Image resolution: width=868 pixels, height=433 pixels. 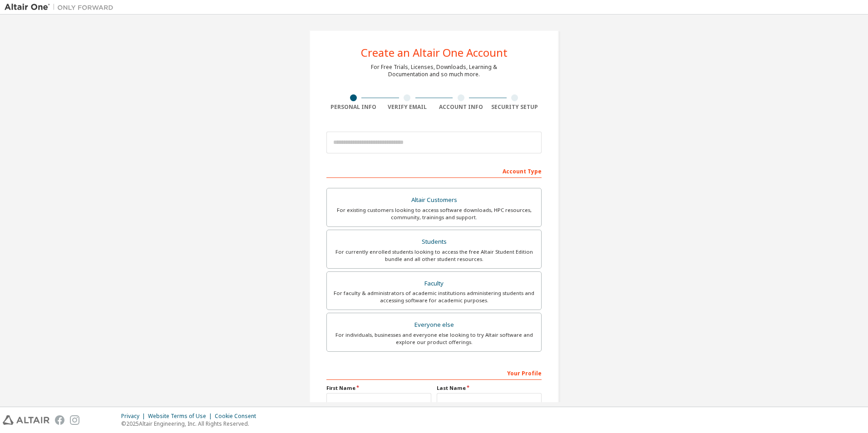 I want to click on label: First Name, so click(x=378, y=388).